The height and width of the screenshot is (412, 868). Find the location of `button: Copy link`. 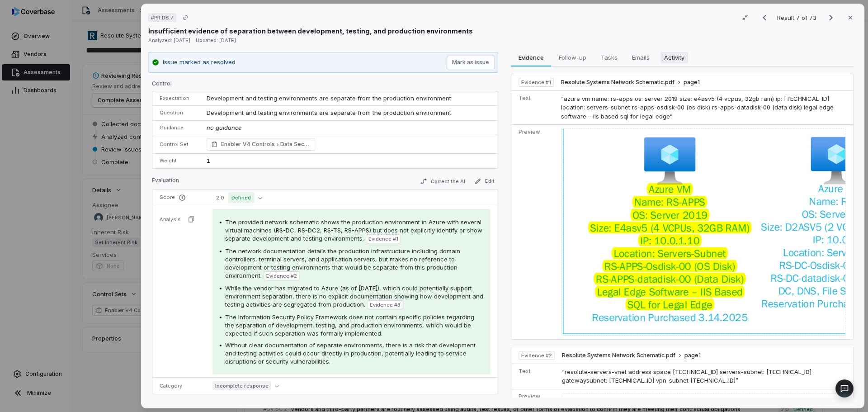

button: Copy link is located at coordinates (185, 18).